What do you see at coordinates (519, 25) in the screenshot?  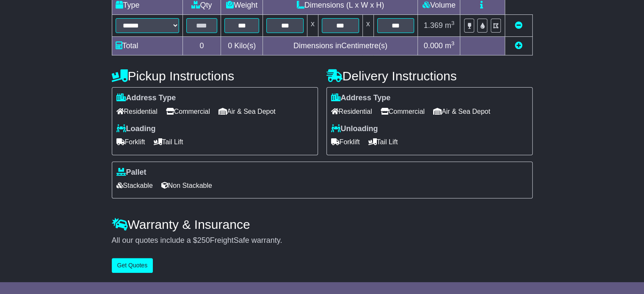 I see `a: Remove this item` at bounding box center [519, 25].